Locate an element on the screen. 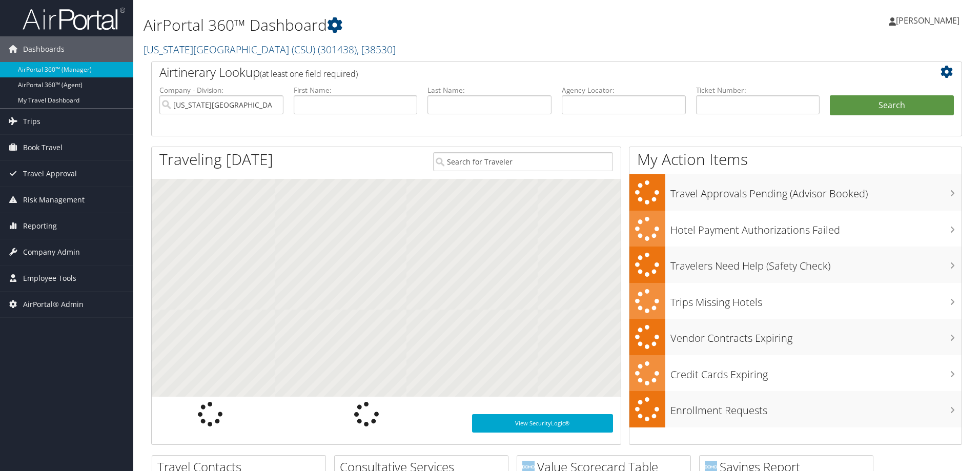 The image size is (980, 471). span: , [ 38530 ] is located at coordinates (376, 49).